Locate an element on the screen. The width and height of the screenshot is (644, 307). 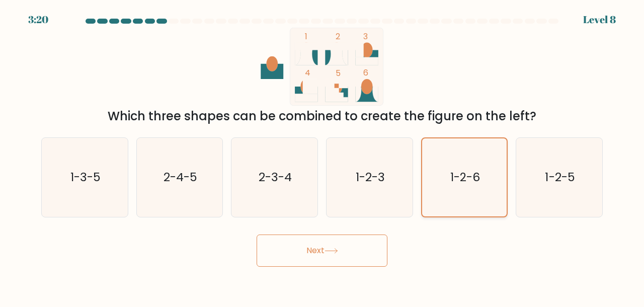
div: 3:20 is located at coordinates (38, 20).